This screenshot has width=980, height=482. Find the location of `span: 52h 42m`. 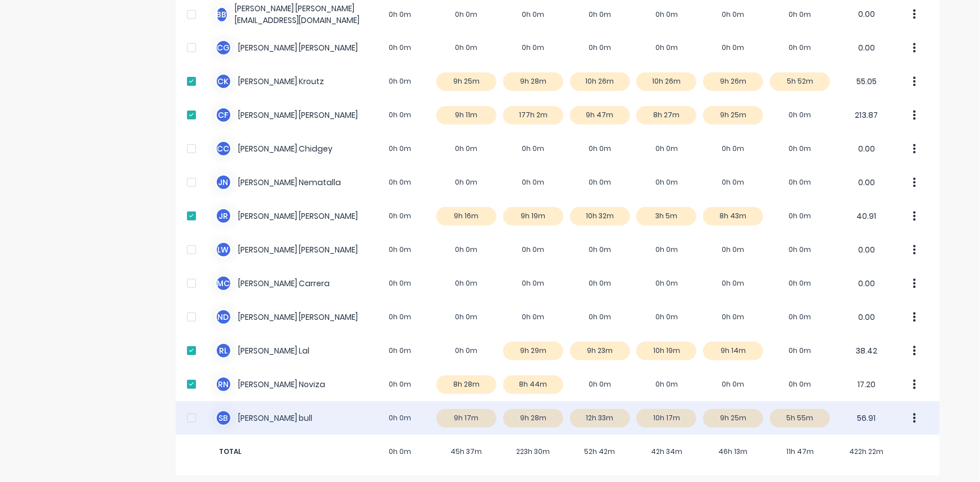

span: 52h 42m is located at coordinates (600, 451).